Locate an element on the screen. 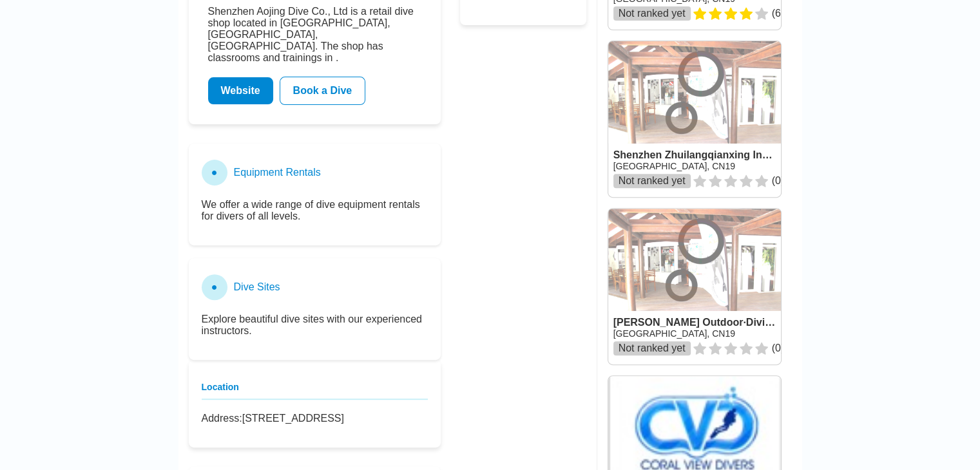 The height and width of the screenshot is (470, 980). a: Book a Dive is located at coordinates (323, 90).